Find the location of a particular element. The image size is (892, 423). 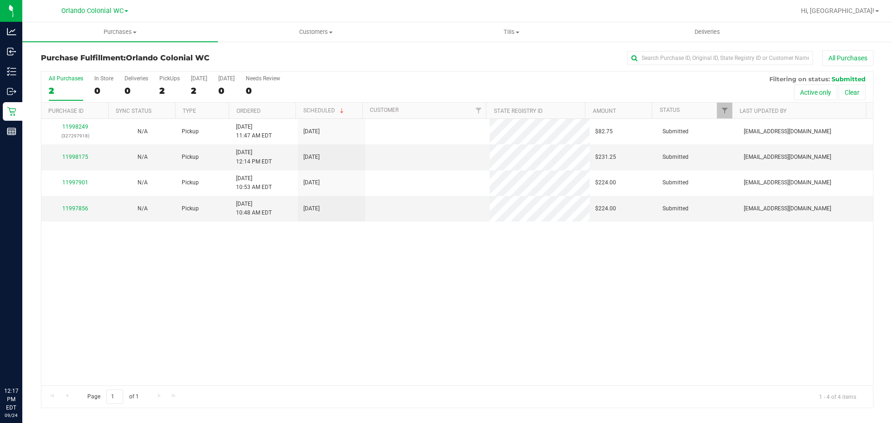

a: Amount is located at coordinates (604, 111).